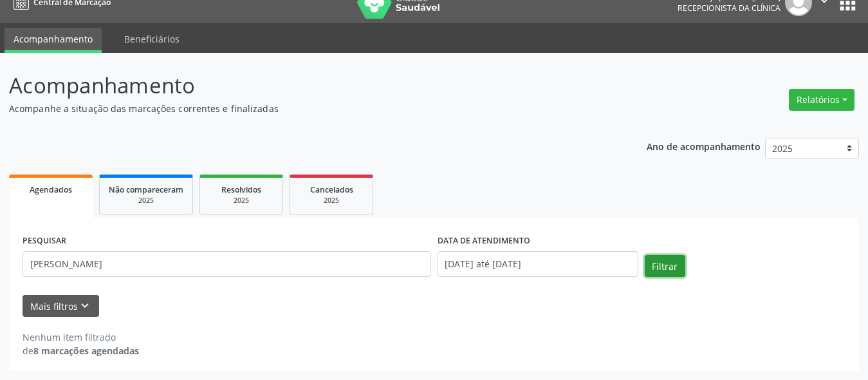  What do you see at coordinates (60, 306) in the screenshot?
I see `button: Mais filtroskeyboard_arrow_down` at bounding box center [60, 306].